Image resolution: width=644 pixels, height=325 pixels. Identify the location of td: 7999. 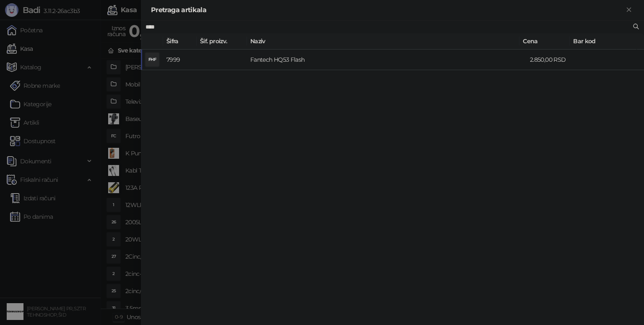
(180, 59).